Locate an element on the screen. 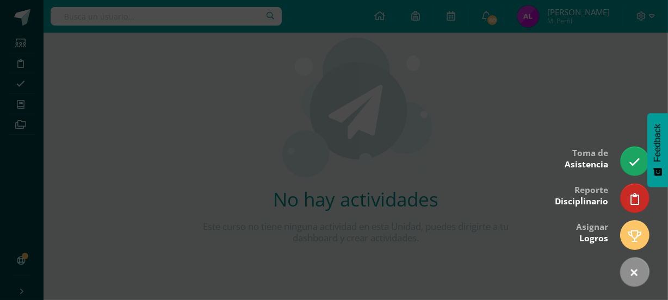 The image size is (668, 300). div: Reporte is located at coordinates (581, 195).